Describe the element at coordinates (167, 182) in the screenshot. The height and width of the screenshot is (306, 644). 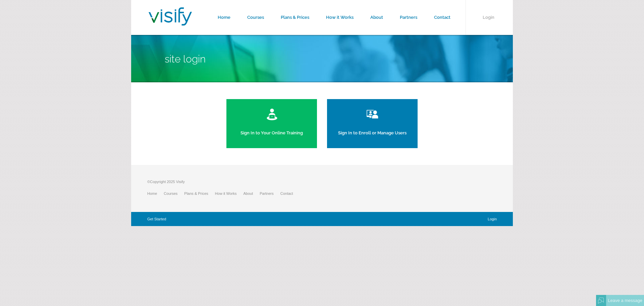
I see `span: Copyright 2025 Visify` at that location.